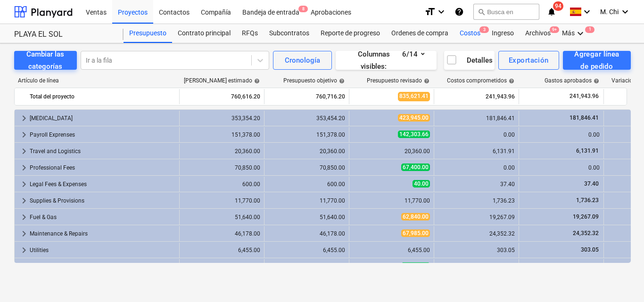  What do you see at coordinates (204, 34) in the screenshot?
I see `div: Contrato principal` at bounding box center [204, 34].